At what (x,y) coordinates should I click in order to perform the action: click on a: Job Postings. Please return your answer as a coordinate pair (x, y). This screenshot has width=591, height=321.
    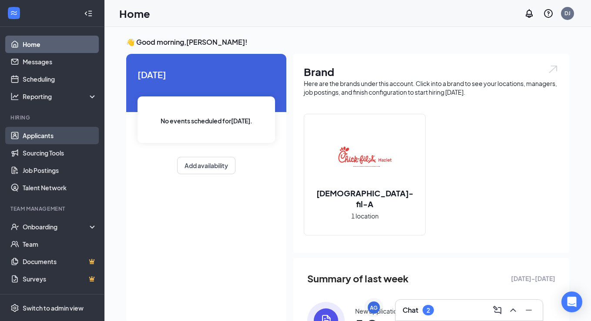
    Looking at the image, I should click on (60, 171).